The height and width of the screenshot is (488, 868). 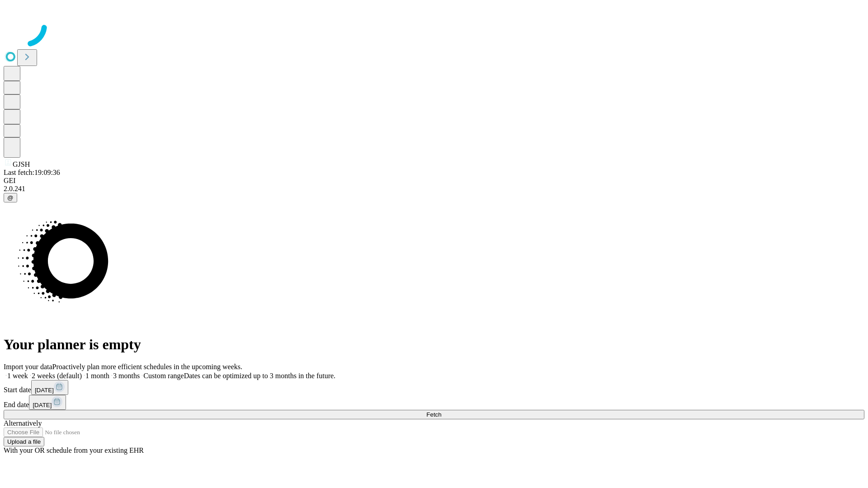 I want to click on span: 3 months, so click(x=126, y=376).